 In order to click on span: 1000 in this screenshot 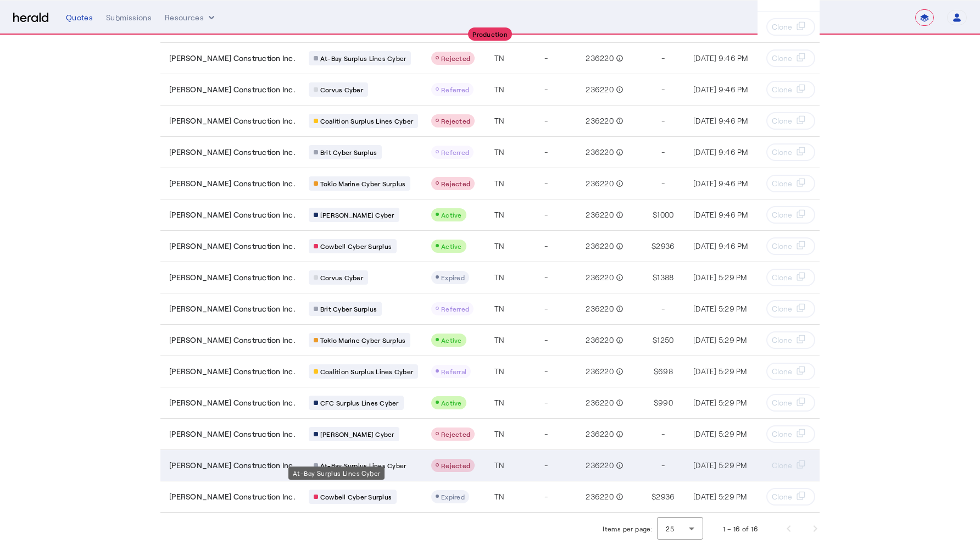, I will do `click(665, 215)`.